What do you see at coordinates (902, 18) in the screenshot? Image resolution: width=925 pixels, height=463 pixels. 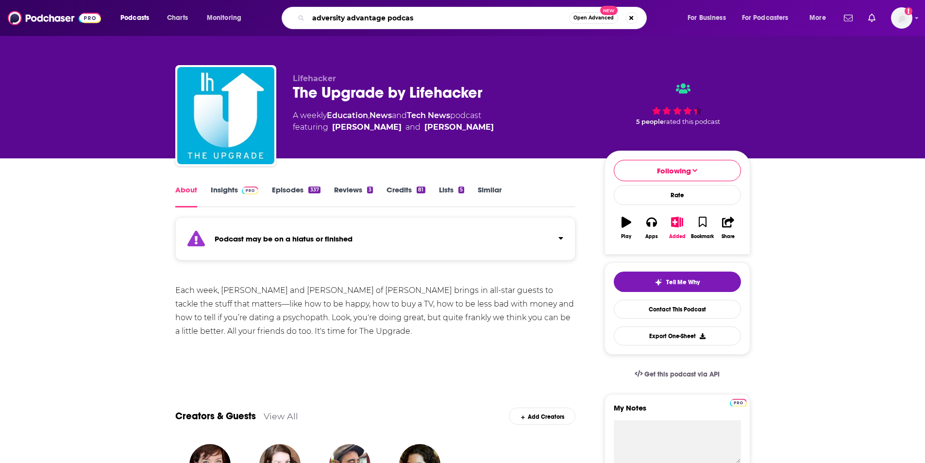 I see `button: Show profile menu` at bounding box center [902, 18].